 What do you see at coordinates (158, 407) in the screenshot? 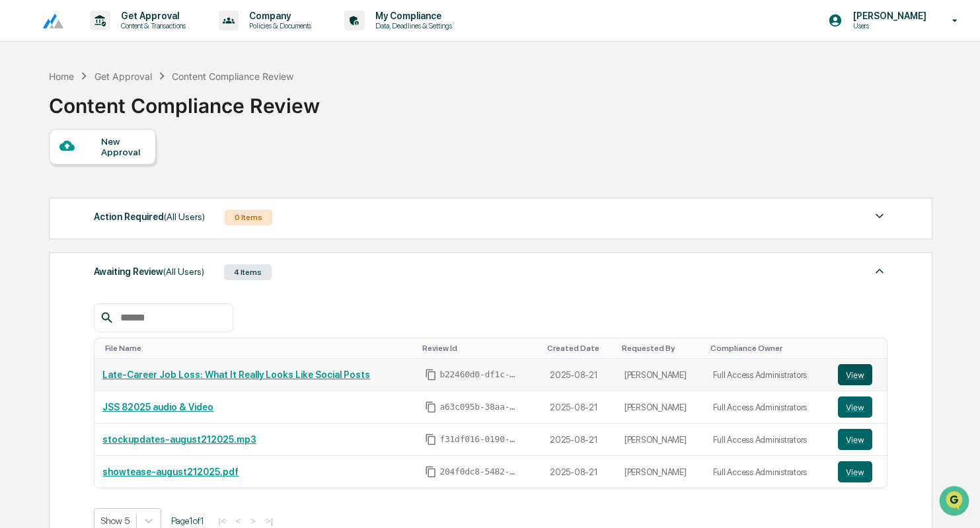
I see `a: JSS 82025 audio & Video` at bounding box center [158, 407].